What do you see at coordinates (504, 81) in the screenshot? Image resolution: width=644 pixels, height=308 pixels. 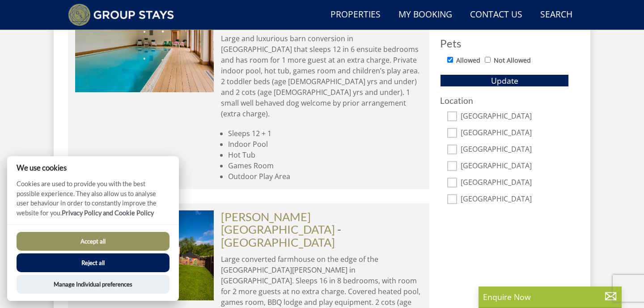 I see `button: Update` at bounding box center [504, 81].